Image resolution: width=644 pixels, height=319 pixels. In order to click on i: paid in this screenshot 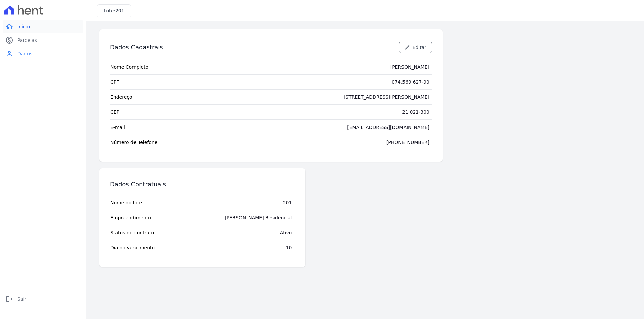, I will do `click(10, 40)`.